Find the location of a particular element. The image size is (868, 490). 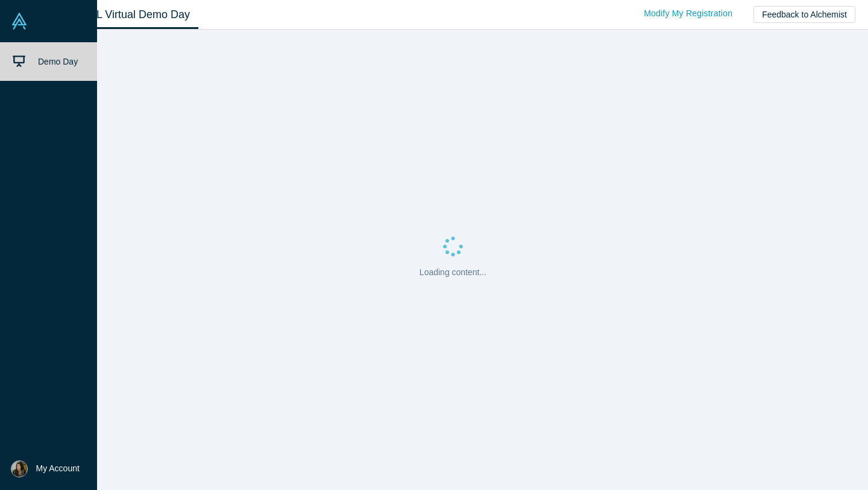

button: My Account is located at coordinates (46, 468).